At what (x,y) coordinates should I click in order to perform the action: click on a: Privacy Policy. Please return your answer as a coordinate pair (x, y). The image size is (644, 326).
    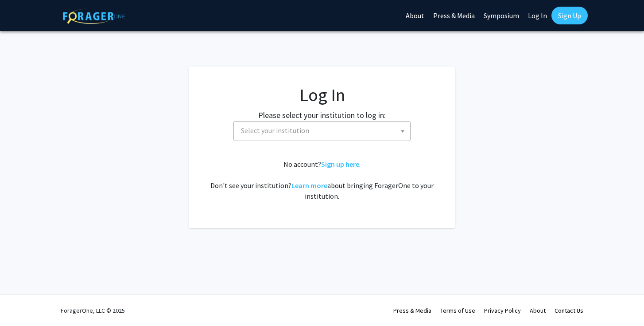
    Looking at the image, I should click on (502, 310).